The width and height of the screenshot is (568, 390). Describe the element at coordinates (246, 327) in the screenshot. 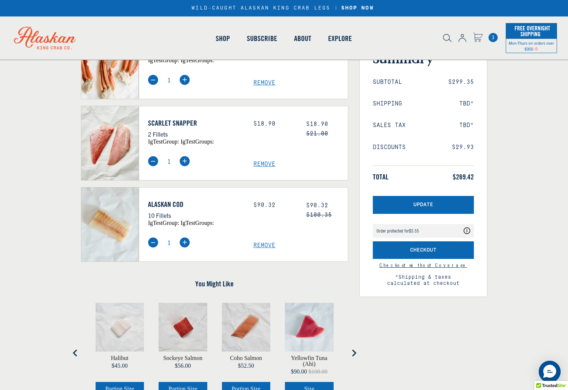

I see `img: Coho Salmon` at that location.